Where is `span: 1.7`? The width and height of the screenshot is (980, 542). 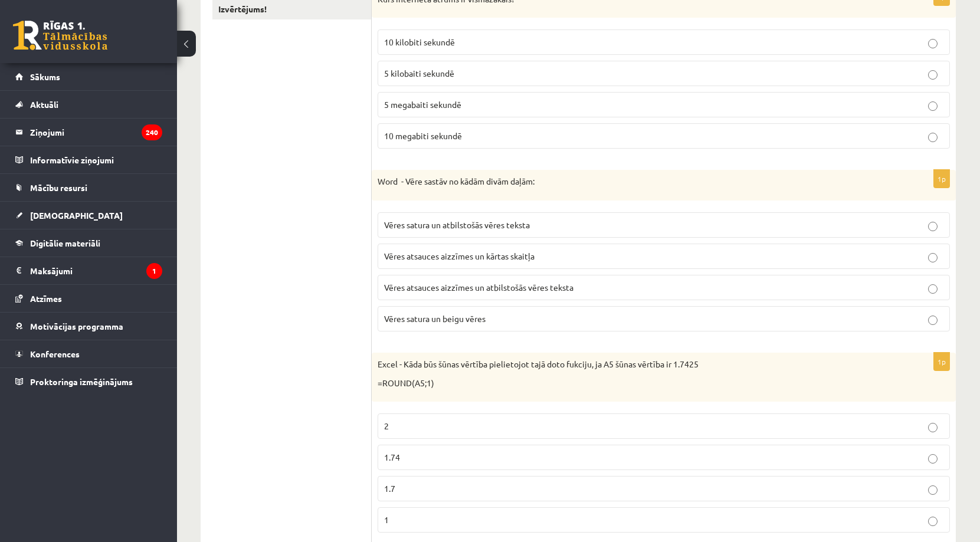
span: 1.7 is located at coordinates (390, 488).